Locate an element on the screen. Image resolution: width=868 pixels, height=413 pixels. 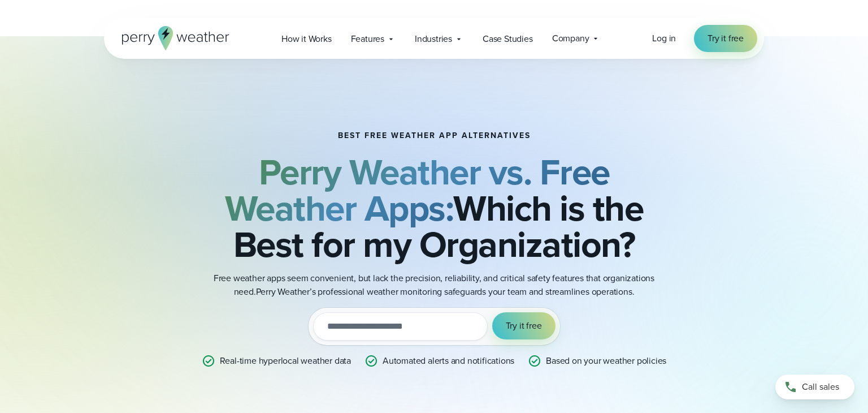
span: Free weather apps seem convenient, but lack the precision, reliability, and critical safety featu... is located at coordinates (434, 285).